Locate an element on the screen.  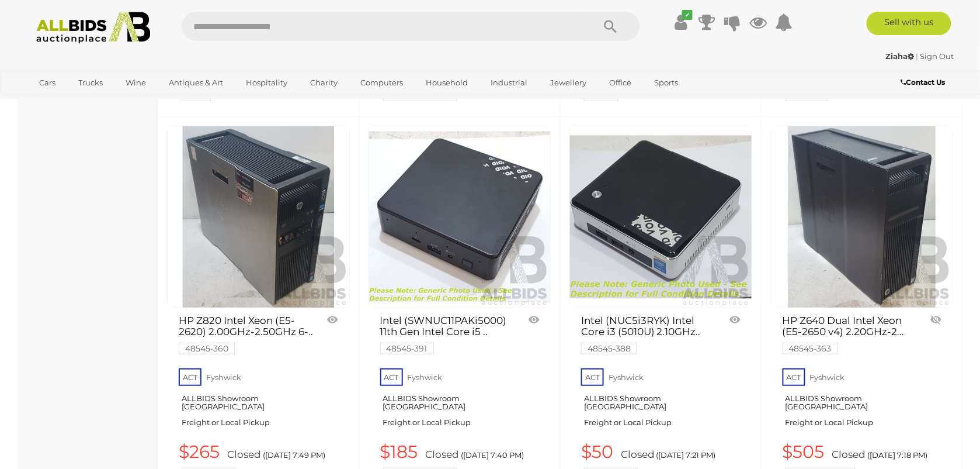
a: HP Z820 Intel Xeon (E5-2620) 2.00GHz-2.50GHz 6-.. 48545-360 is located at coordinates (247, 334).